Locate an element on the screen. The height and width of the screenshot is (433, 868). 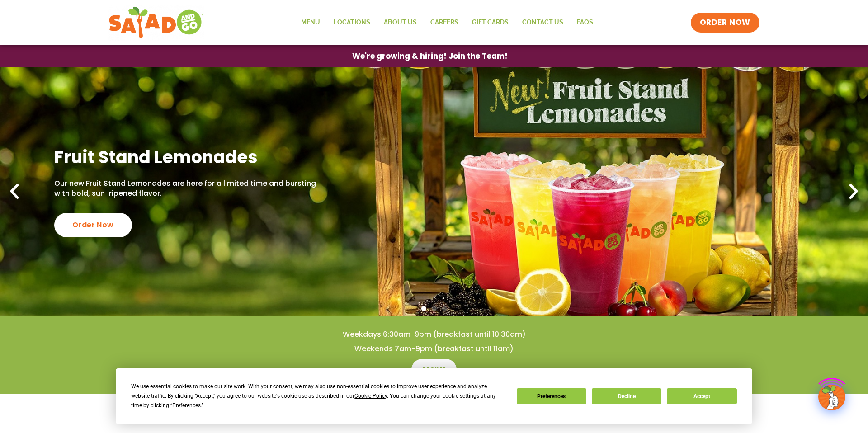
span: Cookie Policy is located at coordinates (371, 396).